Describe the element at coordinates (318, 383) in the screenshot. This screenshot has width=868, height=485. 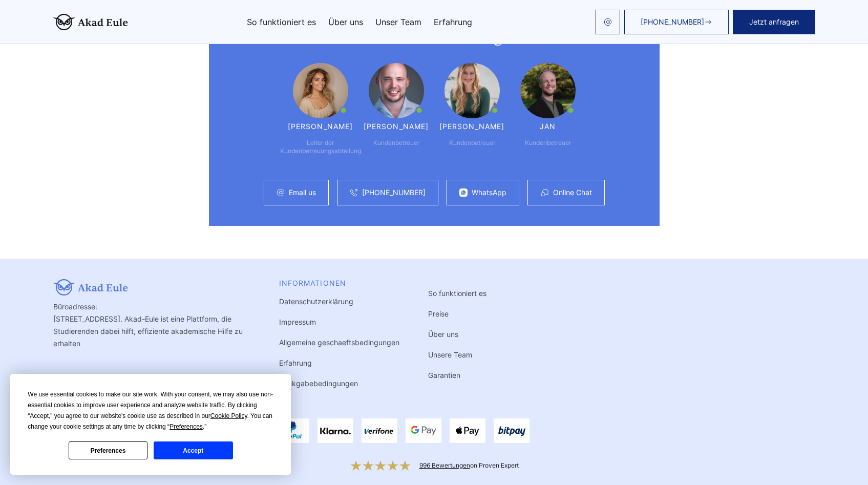
I see `a: Rückgabebedingungen` at that location.